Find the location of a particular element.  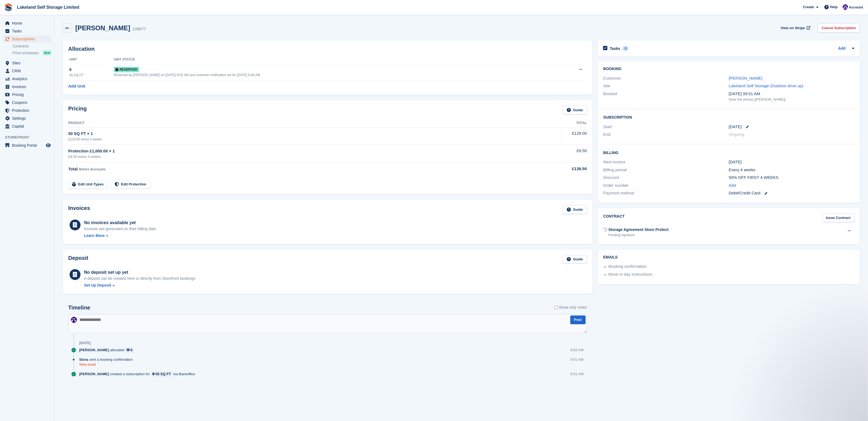

span: Before discounts is located at coordinates (92, 169).